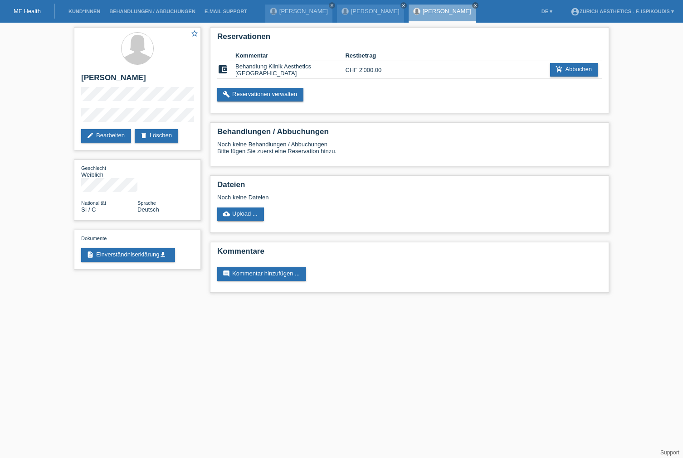  I want to click on span: Deutsch, so click(148, 209).